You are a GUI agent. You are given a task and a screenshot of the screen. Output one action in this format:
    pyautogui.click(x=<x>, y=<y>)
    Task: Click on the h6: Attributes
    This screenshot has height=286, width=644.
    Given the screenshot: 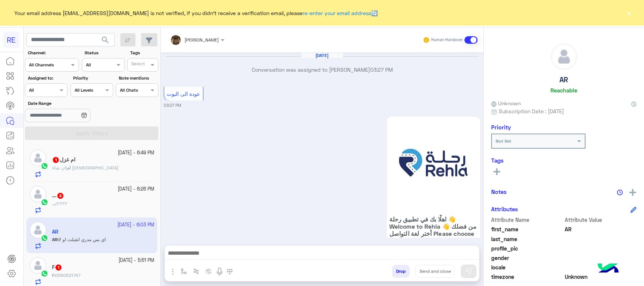 What is the action you would take?
    pyautogui.click(x=504, y=209)
    